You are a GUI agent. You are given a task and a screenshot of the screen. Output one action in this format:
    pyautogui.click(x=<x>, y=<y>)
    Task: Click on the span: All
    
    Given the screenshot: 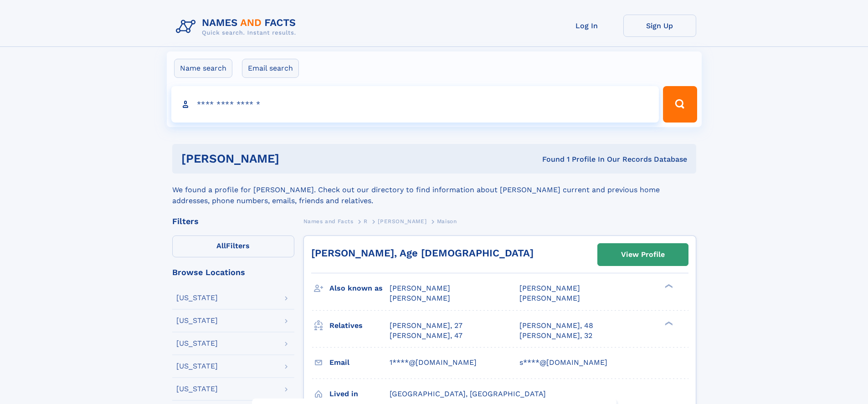 What is the action you would take?
    pyautogui.click(x=221, y=246)
    